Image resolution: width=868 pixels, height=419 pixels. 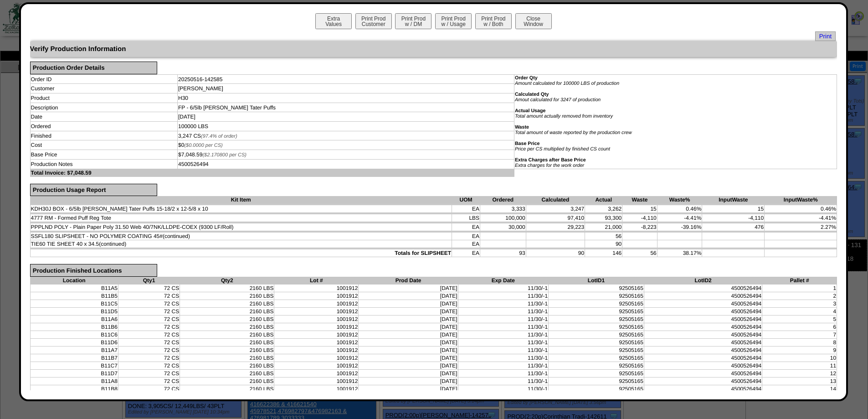 What do you see at coordinates (574, 132) in the screenshot?
I see `i: Total amount of waste reported by the production crew` at bounding box center [574, 132].